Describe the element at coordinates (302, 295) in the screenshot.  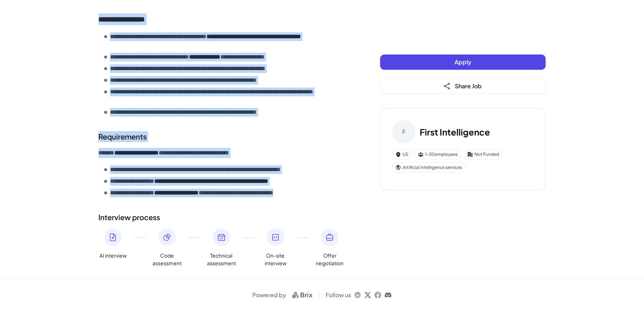
I see `img: logo` at that location.